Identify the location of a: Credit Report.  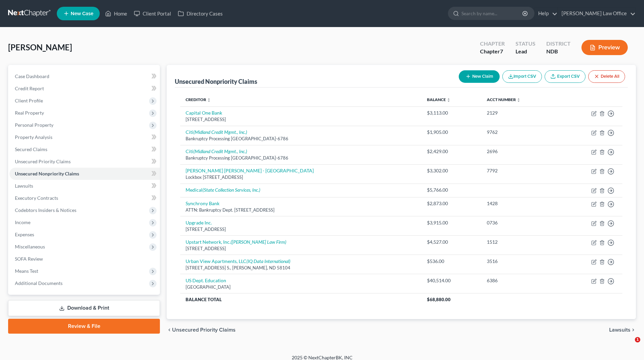
(84, 88).